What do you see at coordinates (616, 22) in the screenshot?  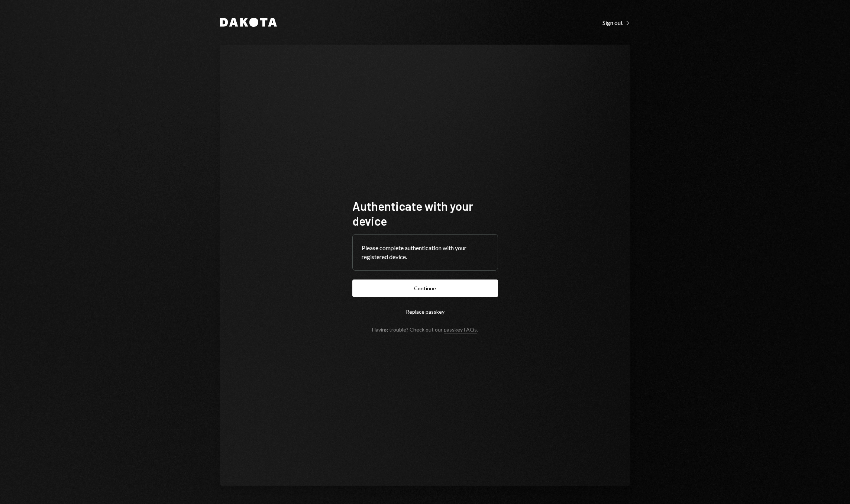 I see `div: Sign out` at bounding box center [616, 22].